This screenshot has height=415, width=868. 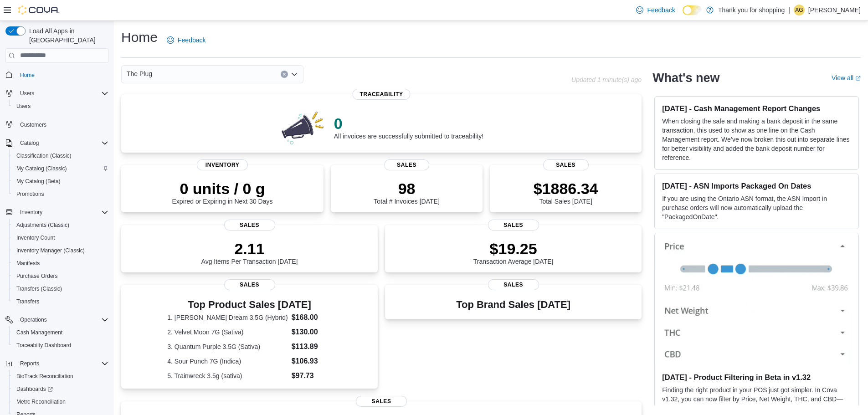 What do you see at coordinates (382, 94) in the screenshot?
I see `span: Traceability` at bounding box center [382, 94].